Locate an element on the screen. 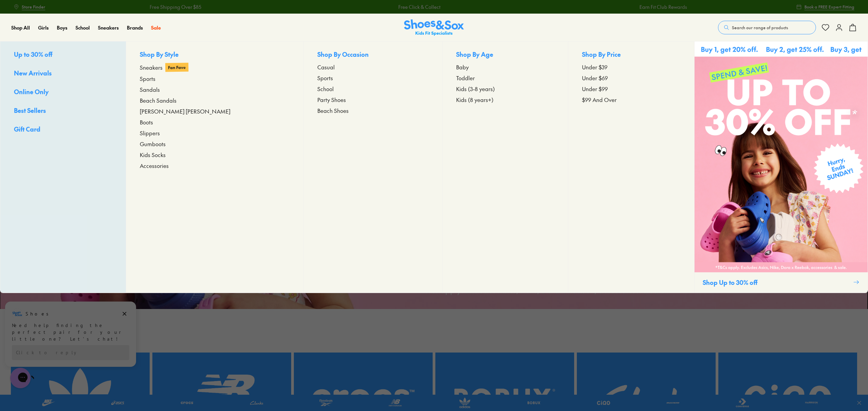  a: Boys is located at coordinates (62, 28).